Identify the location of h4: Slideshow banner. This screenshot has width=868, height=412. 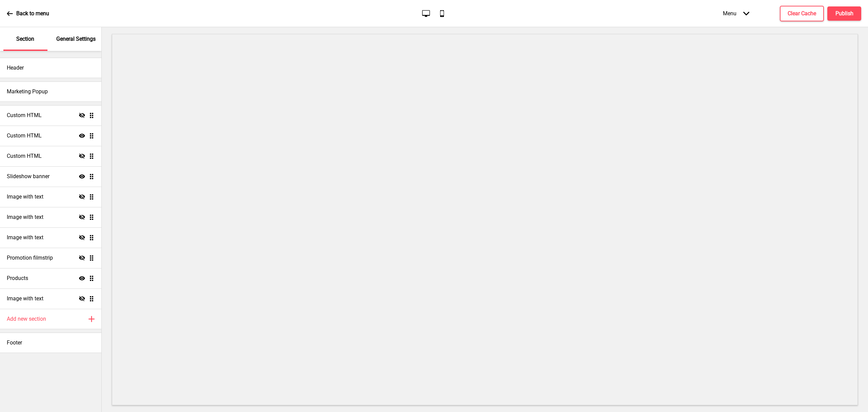
(28, 177).